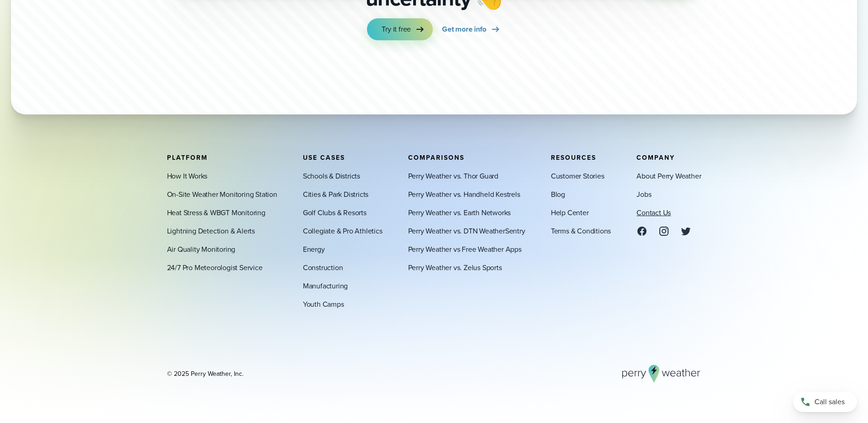 The image size is (868, 423). I want to click on a: Collegiate & Pro Athletics, so click(342, 230).